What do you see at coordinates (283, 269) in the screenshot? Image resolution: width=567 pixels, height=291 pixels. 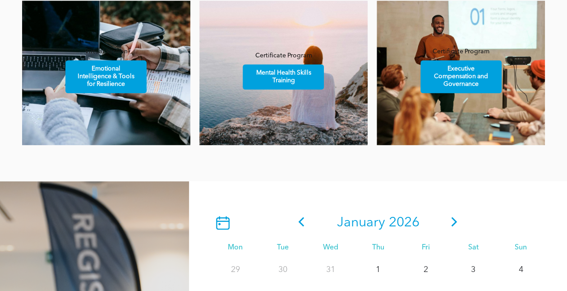 I see `p: 30` at bounding box center [283, 269].